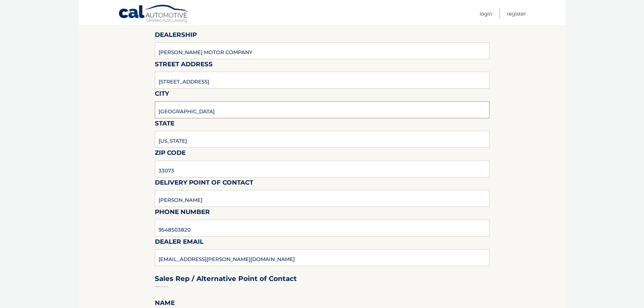  Describe the element at coordinates (184, 65) in the screenshot. I see `label: Street Address` at that location.